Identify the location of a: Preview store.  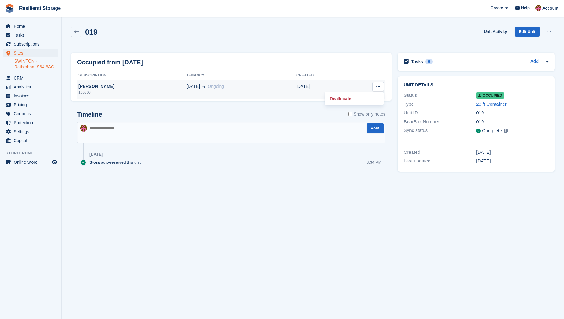
(55, 162).